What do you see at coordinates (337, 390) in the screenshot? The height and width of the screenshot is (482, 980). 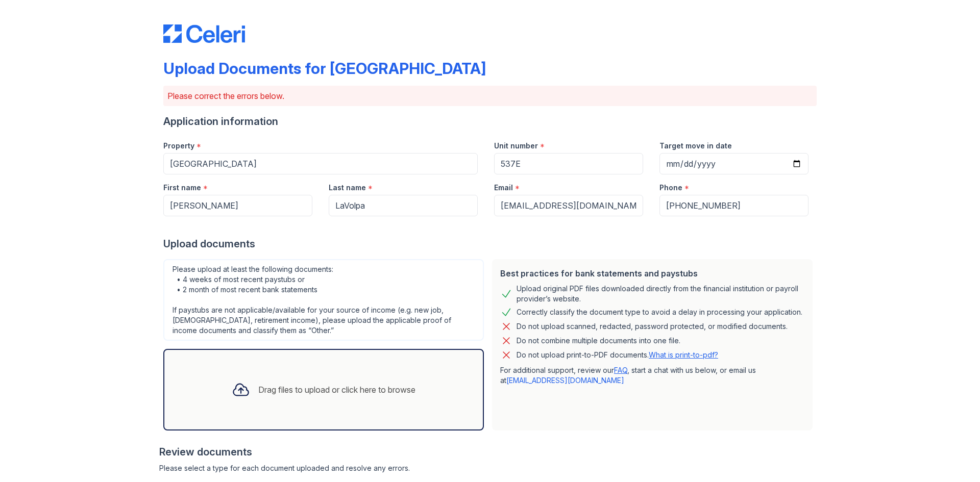 I see `div: Drag files to upload or click here to browse` at bounding box center [337, 390].